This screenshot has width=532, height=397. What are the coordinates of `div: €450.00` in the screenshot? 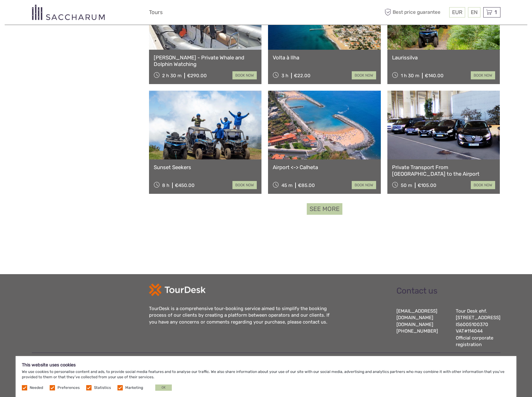 It's located at (185, 185).